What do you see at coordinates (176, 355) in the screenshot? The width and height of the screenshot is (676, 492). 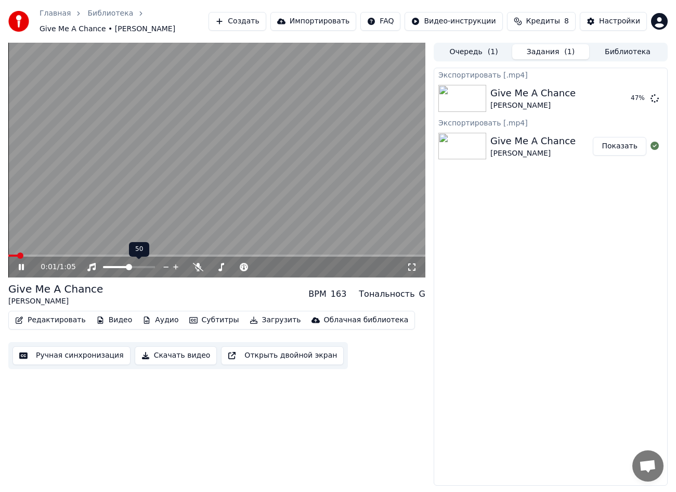 I see `button: Скачать видео` at bounding box center [176, 355].